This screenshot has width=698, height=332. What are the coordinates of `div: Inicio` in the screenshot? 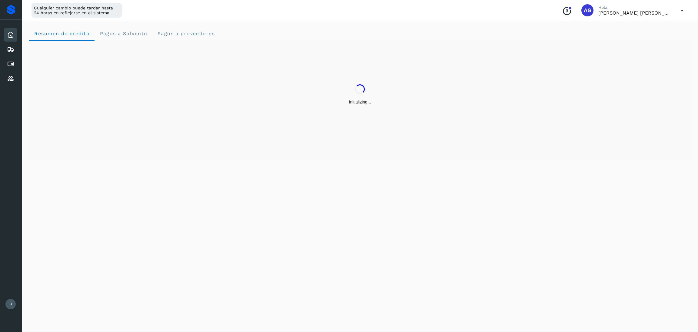 It's located at (11, 35).